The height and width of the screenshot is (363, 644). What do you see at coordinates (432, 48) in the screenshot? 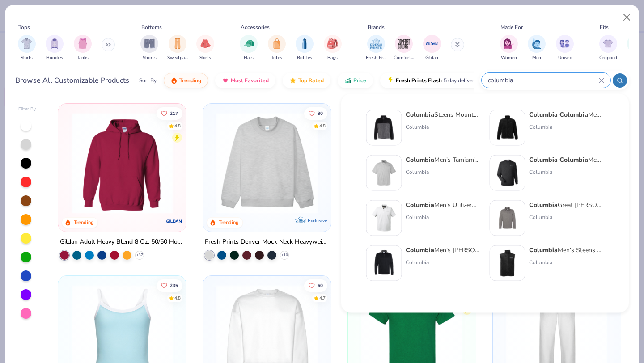
I see `div: filter for Gildan` at bounding box center [432, 48].